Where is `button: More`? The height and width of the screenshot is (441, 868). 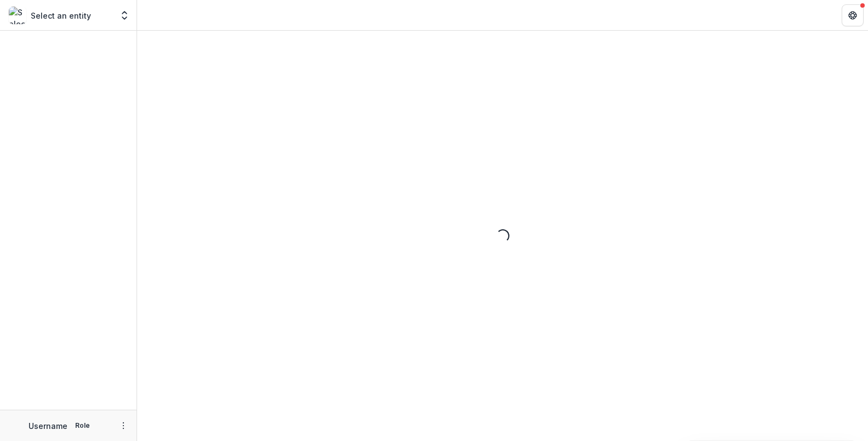
button: More is located at coordinates (124, 426).